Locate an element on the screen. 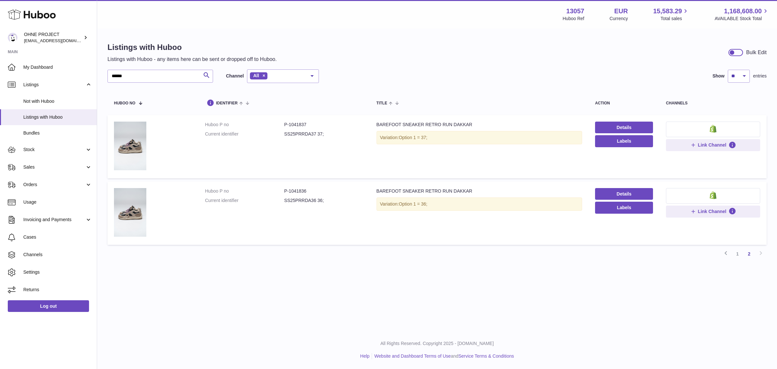 This screenshot has width=777, height=369. span: Not with Huboo is located at coordinates (58, 101).